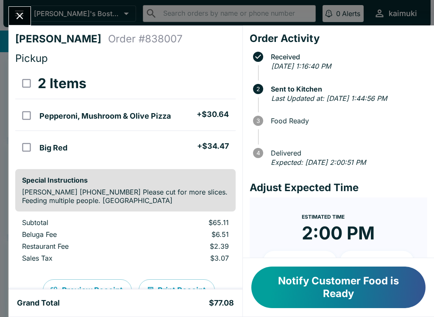 This screenshot has height=317, width=434. What do you see at coordinates (258, 89) in the screenshot?
I see `text: 2` at bounding box center [258, 89].